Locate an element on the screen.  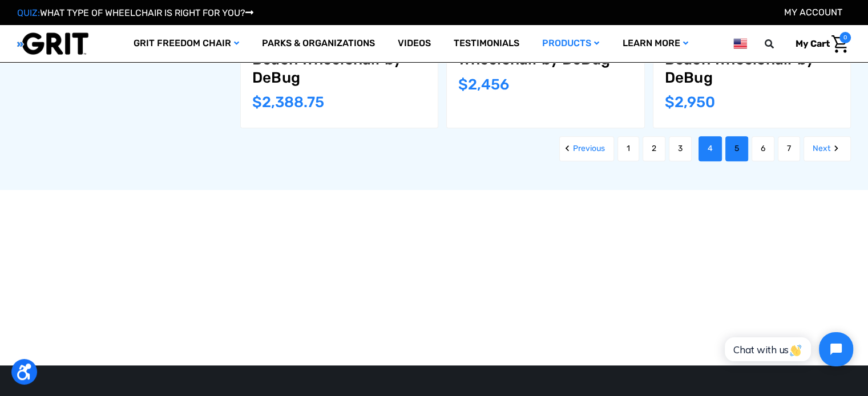
a: Videos is located at coordinates (415, 44).